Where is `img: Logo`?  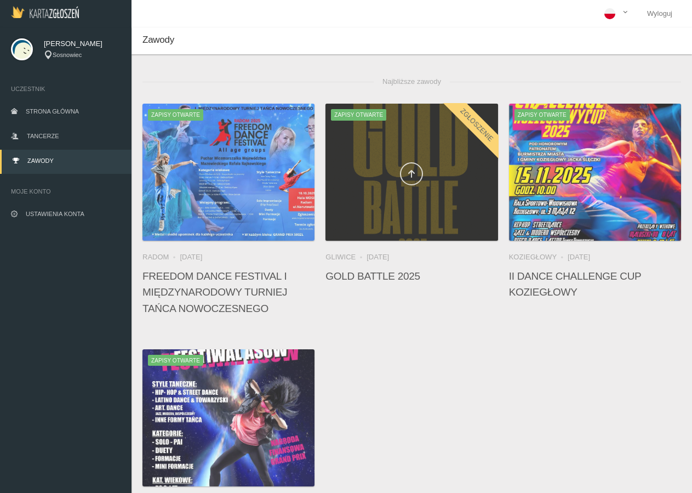 img: Logo is located at coordinates (45, 12).